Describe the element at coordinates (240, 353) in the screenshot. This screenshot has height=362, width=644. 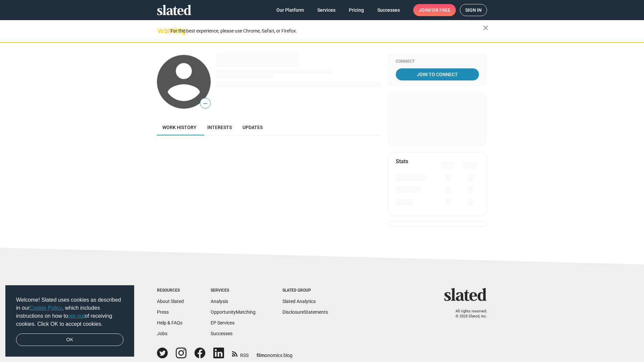
I see `a: RSS` at that location.